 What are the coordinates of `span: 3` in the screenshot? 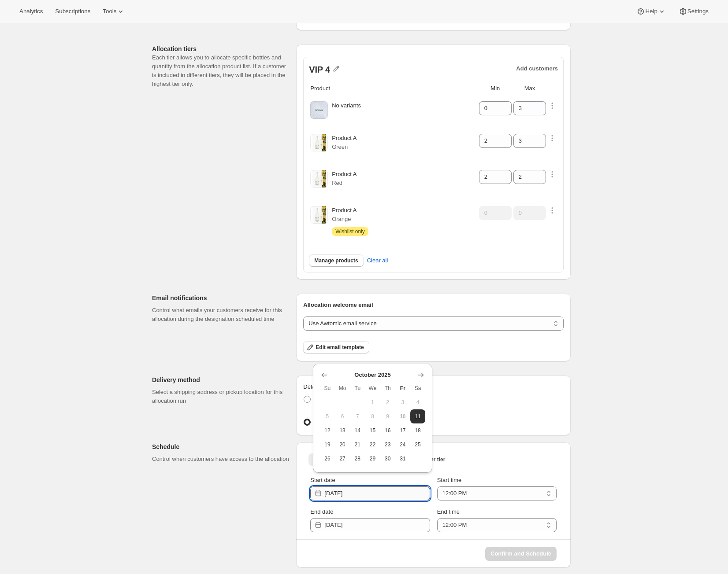 It's located at (402, 403).